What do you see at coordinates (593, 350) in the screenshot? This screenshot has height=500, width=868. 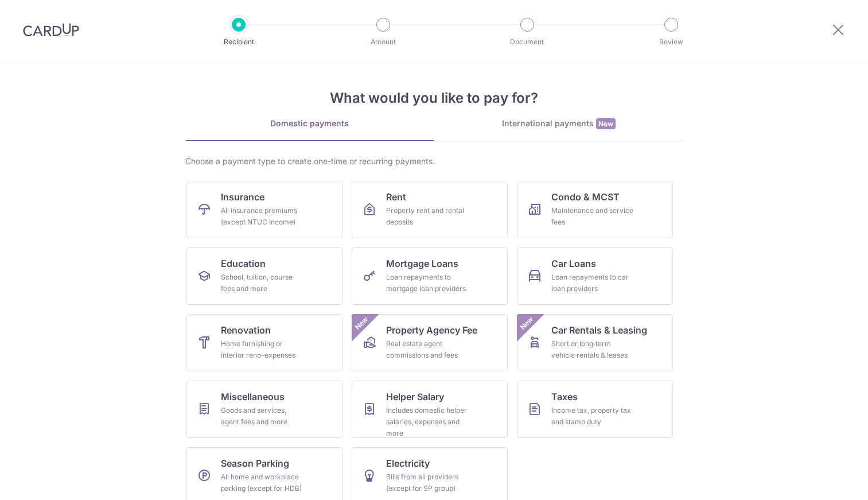 I see `div: Short or long‑term vehicle rentals & leases` at bounding box center [593, 350].